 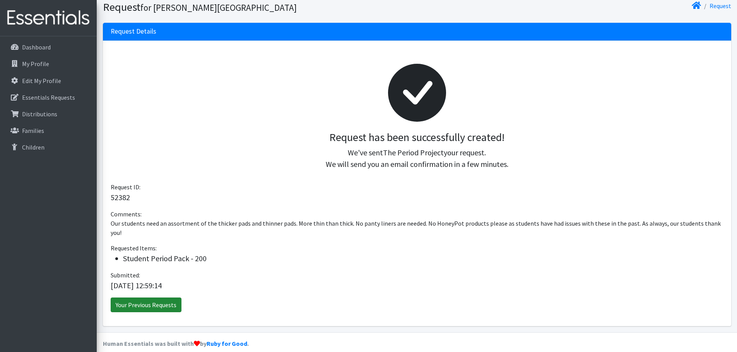 What do you see at coordinates (126, 214) in the screenshot?
I see `span: Comments:` at bounding box center [126, 214].